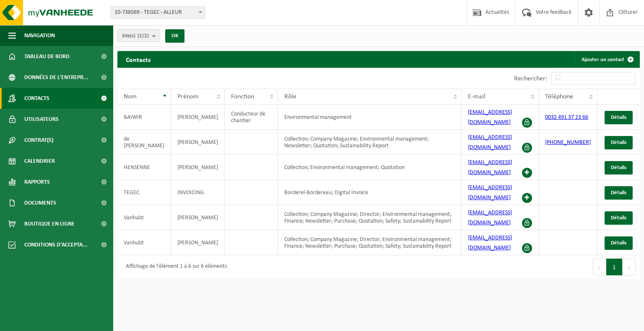  I want to click on span: Documents, so click(40, 203).